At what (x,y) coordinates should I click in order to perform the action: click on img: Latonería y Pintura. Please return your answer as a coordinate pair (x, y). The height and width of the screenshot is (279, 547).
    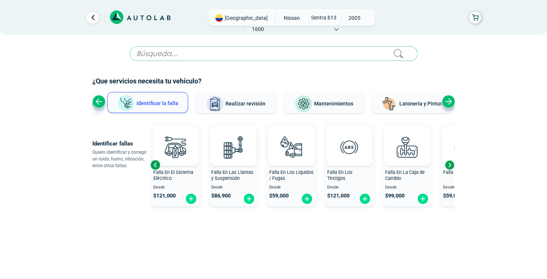
    Looking at the image, I should click on (389, 104).